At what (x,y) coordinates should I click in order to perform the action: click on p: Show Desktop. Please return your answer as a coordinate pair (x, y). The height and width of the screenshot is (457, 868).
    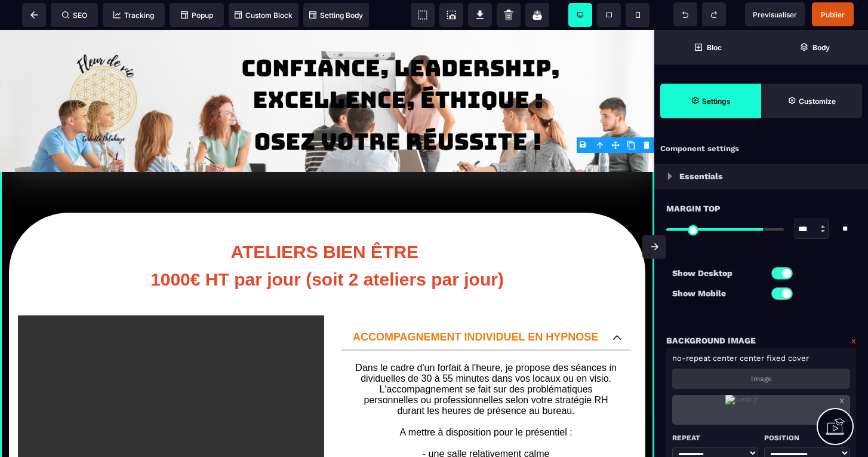
    Looking at the image, I should click on (717, 273).